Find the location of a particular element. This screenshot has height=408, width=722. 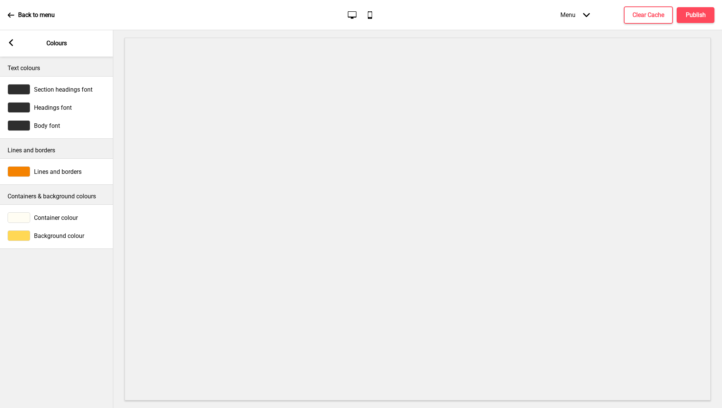

span: Lines and borders is located at coordinates (58, 172).